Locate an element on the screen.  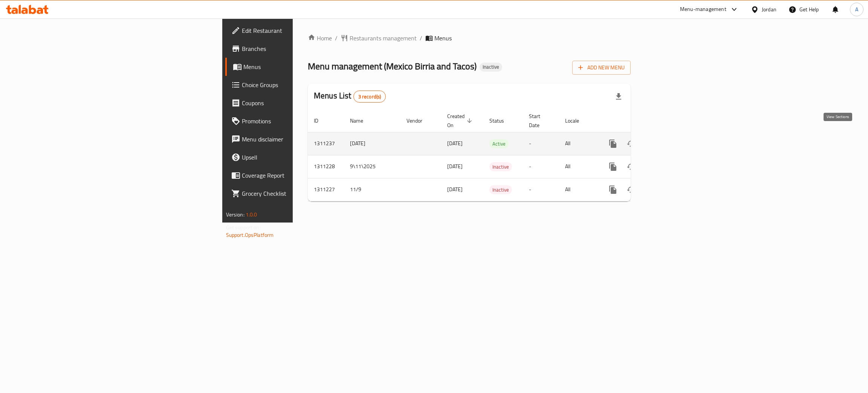
div: Export file is located at coordinates (619, 96).